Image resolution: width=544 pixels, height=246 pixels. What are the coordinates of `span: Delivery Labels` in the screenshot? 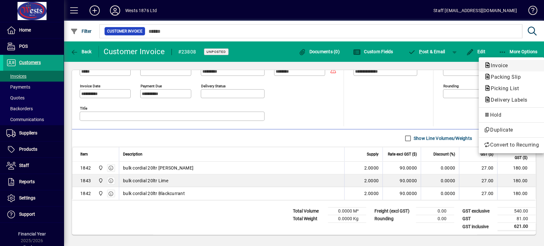 It's located at (507, 100).